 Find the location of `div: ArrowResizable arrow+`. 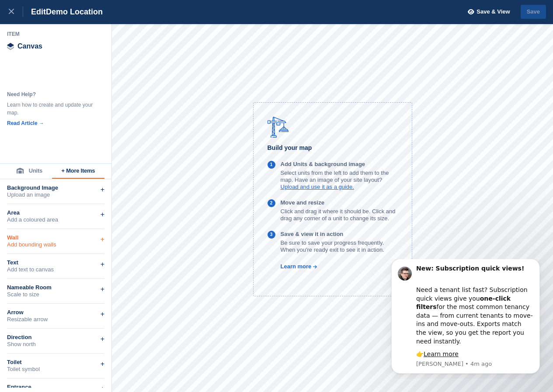

div: ArrowResizable arrow+ is located at coordinates (56, 316).